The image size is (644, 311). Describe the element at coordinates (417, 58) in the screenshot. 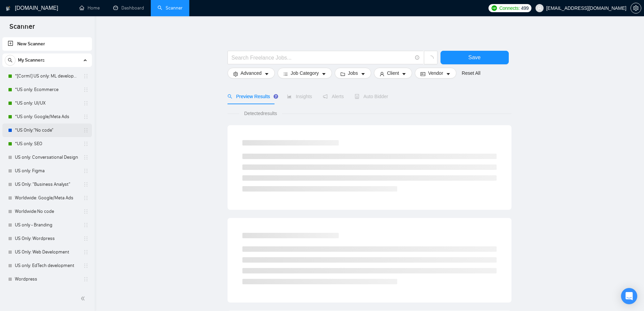

I see `span: info-circle` at that location.